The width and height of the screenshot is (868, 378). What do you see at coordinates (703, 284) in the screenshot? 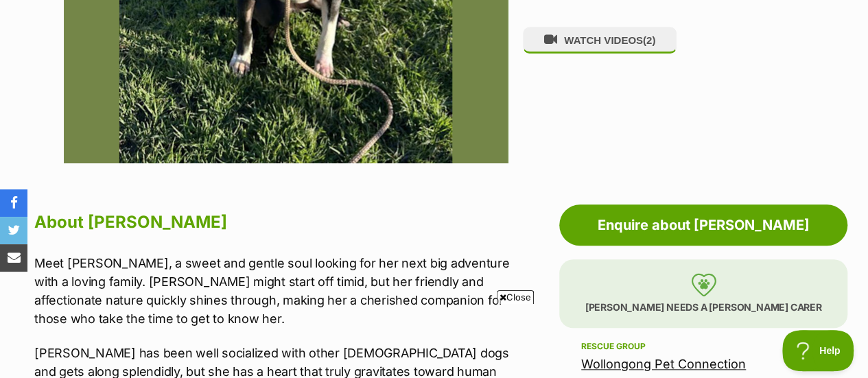
I see `img: foster-care-31f2a1ccfb079a48fc4dc6d2a002ce68c6d2b76c7ccb9e0da61f6cd5abbf869a.svg` at bounding box center [703, 284].